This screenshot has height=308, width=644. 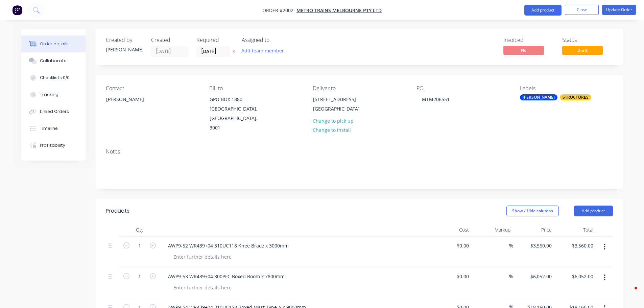 I want to click on button: Linked Orders, so click(x=53, y=112).